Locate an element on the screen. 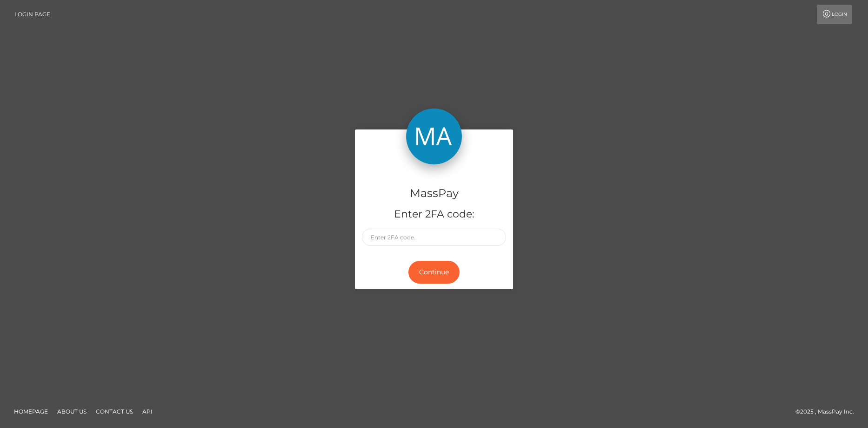 The height and width of the screenshot is (428, 868). h4: MassPay is located at coordinates (434, 193).